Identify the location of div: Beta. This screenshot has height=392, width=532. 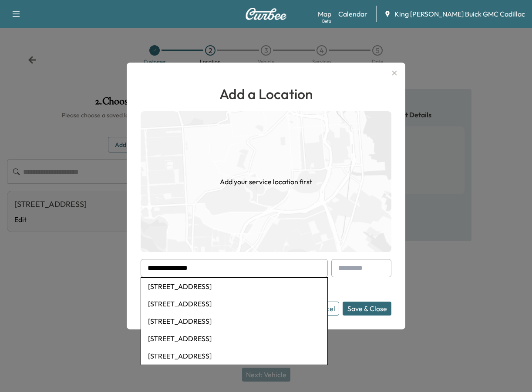
(327, 21).